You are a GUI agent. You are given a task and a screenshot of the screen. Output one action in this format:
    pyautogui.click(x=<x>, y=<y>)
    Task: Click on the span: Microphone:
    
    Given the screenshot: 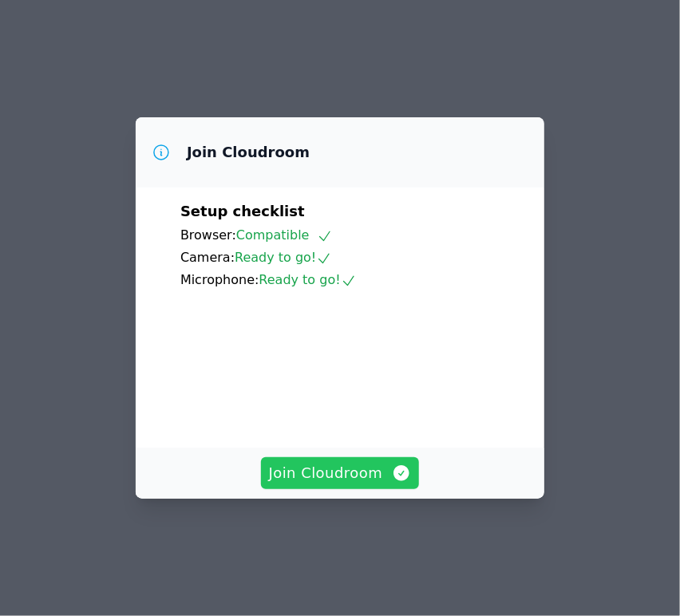 What is the action you would take?
    pyautogui.click(x=220, y=280)
    